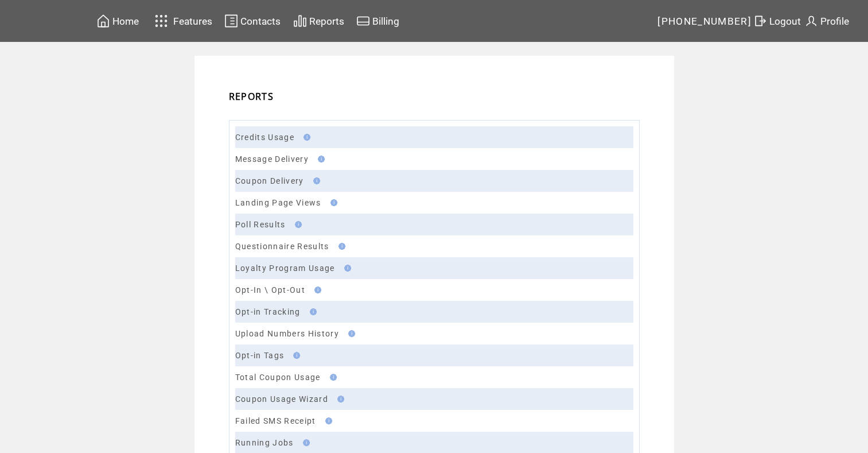  I want to click on a: Reports, so click(318, 21).